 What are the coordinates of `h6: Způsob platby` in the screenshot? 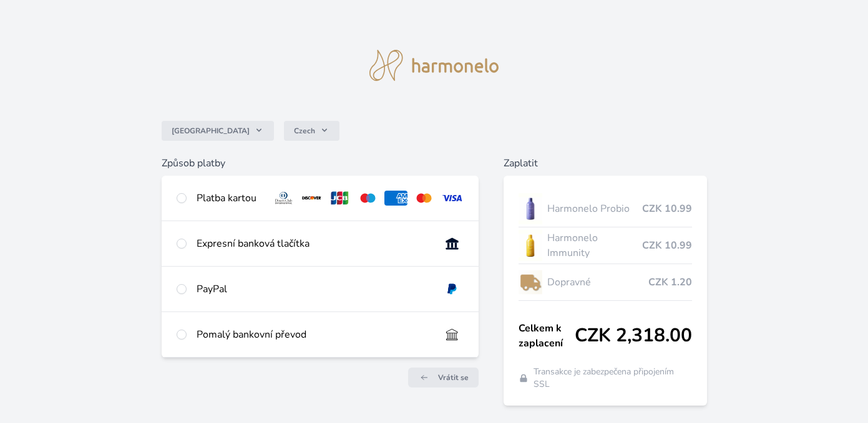 It's located at (320, 163).